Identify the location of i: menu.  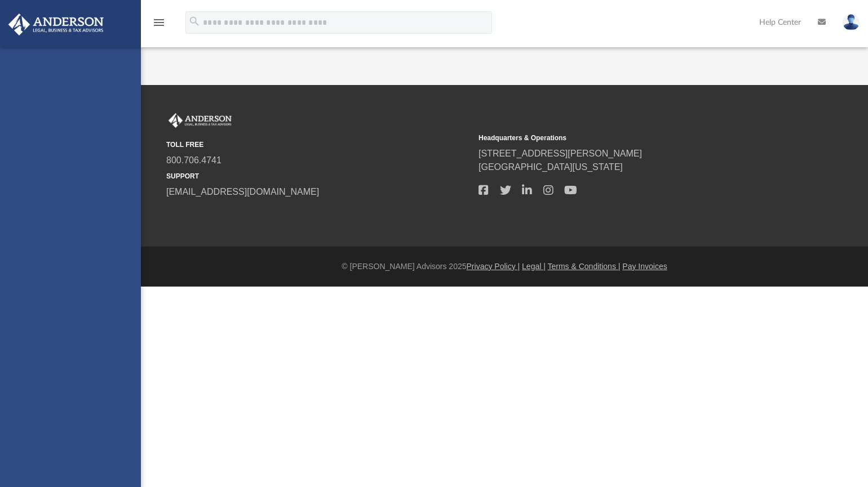
(159, 23).